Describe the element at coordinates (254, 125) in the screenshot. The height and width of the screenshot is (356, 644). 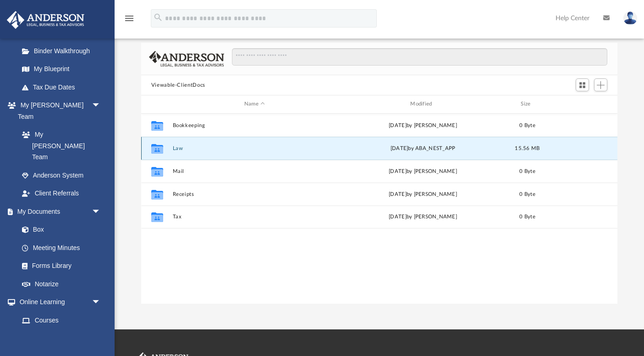
I see `button: Bookkeeping` at that location.